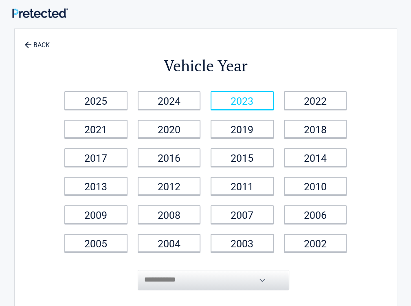  What do you see at coordinates (96, 214) in the screenshot?
I see `a: 2009` at bounding box center [96, 214].